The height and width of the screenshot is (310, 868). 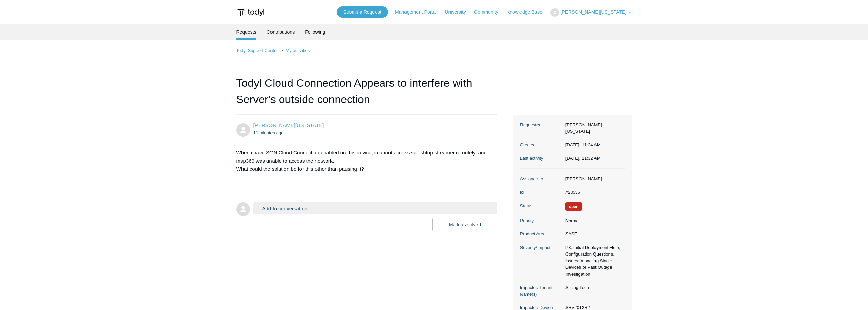 What do you see at coordinates (583, 158) in the screenshot?
I see `time: 09/30/2025, 11:32` at bounding box center [583, 158].